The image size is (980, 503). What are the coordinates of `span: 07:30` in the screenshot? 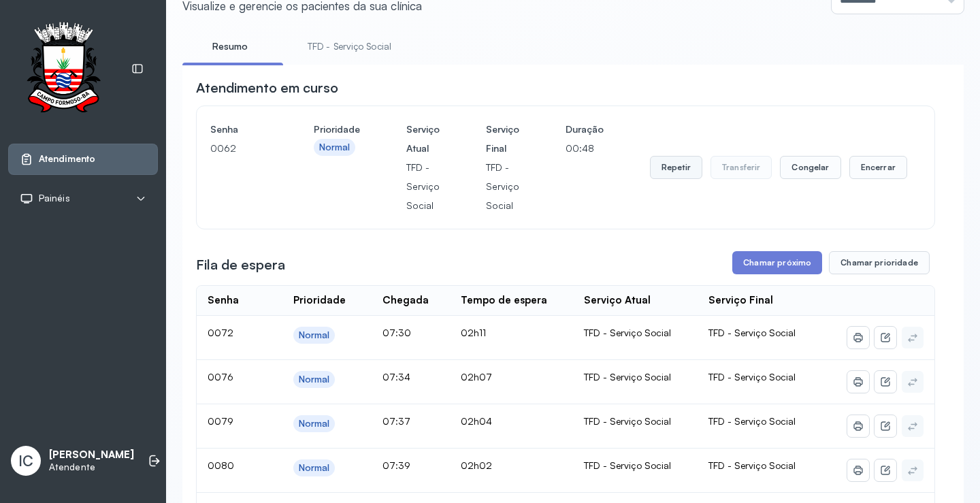 It's located at (397, 333).